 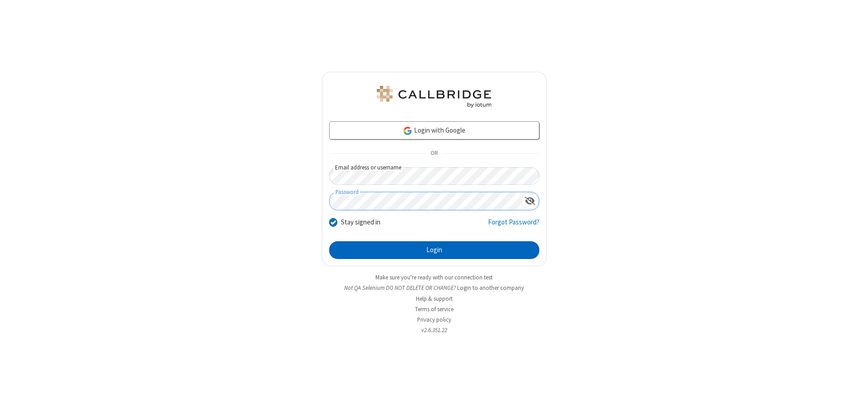 What do you see at coordinates (434, 97) in the screenshot?
I see `img: QA Selenium DO NOT DELETE OR CHANGE` at bounding box center [434, 97].